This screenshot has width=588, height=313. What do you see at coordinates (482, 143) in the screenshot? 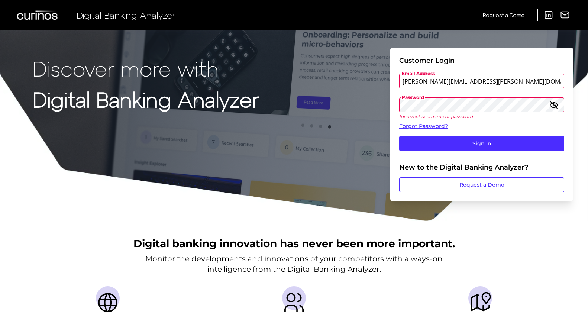
I see `button: Sign In` at bounding box center [482, 143].